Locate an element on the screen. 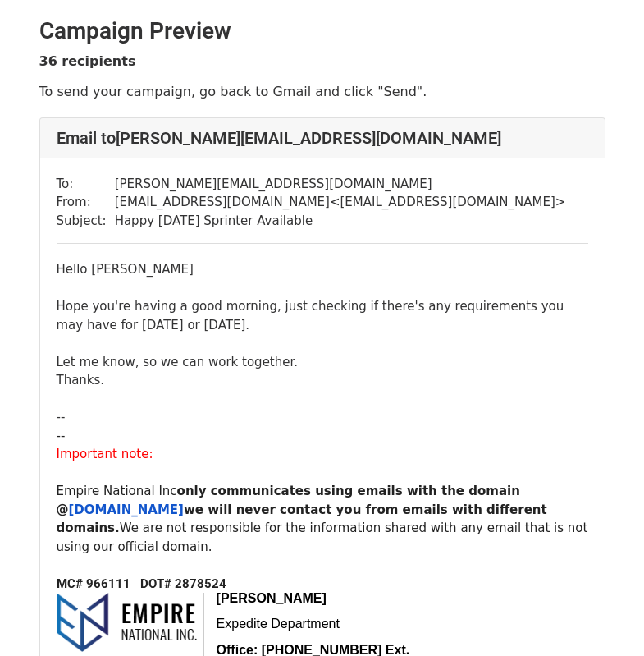  td: Subject: is located at coordinates (85, 220).